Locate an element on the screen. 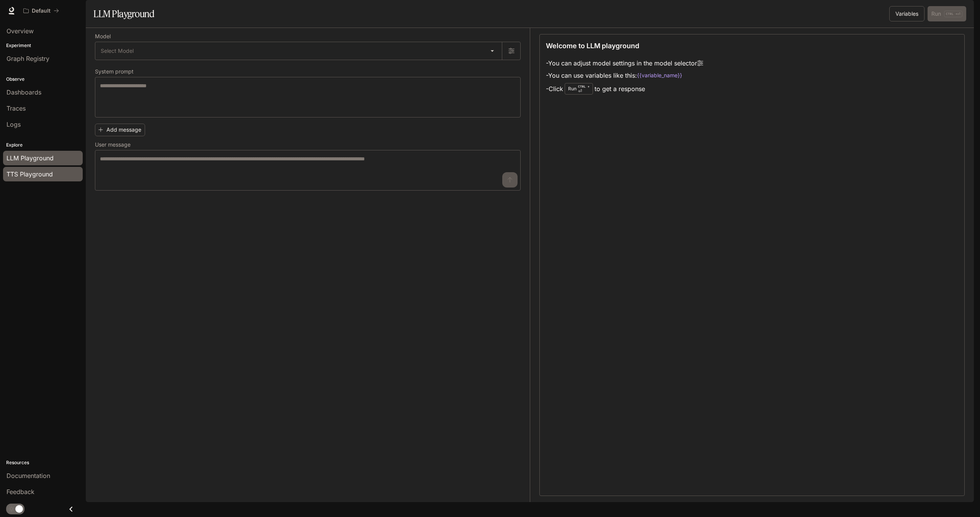 Image resolution: width=980 pixels, height=517 pixels. li: - You can use variables like this: is located at coordinates (625, 76).